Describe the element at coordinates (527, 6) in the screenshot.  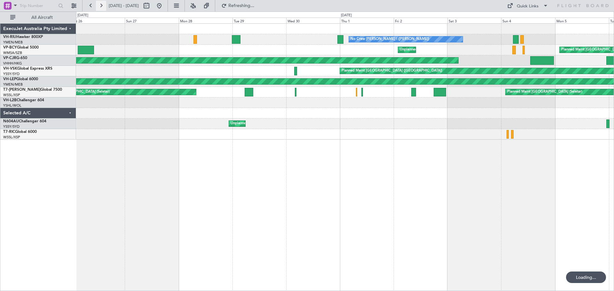
I see `div: Quick Links` at that location.